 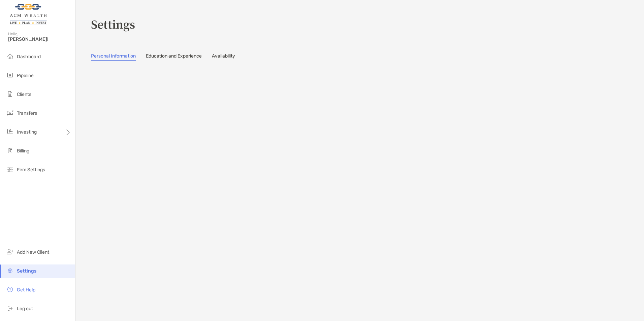 What do you see at coordinates (24, 94) in the screenshot?
I see `span: Clients` at bounding box center [24, 94].